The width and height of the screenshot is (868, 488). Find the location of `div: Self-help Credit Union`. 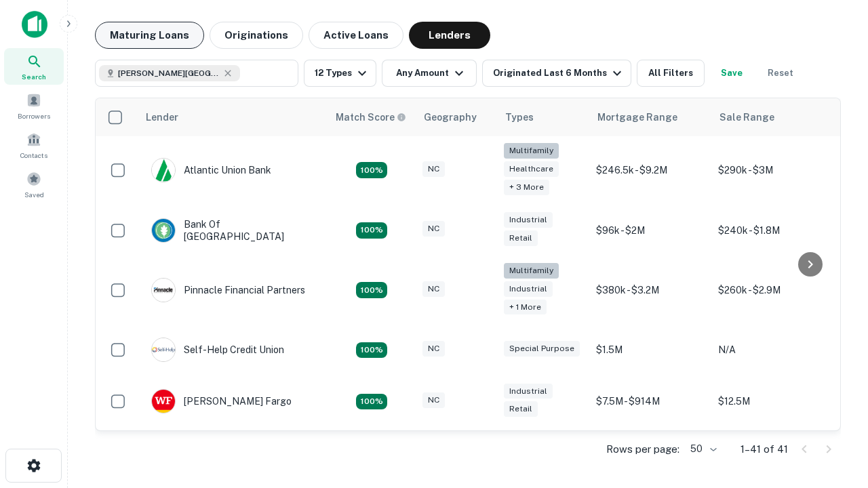

div: Self-help Credit Union is located at coordinates (218, 350).